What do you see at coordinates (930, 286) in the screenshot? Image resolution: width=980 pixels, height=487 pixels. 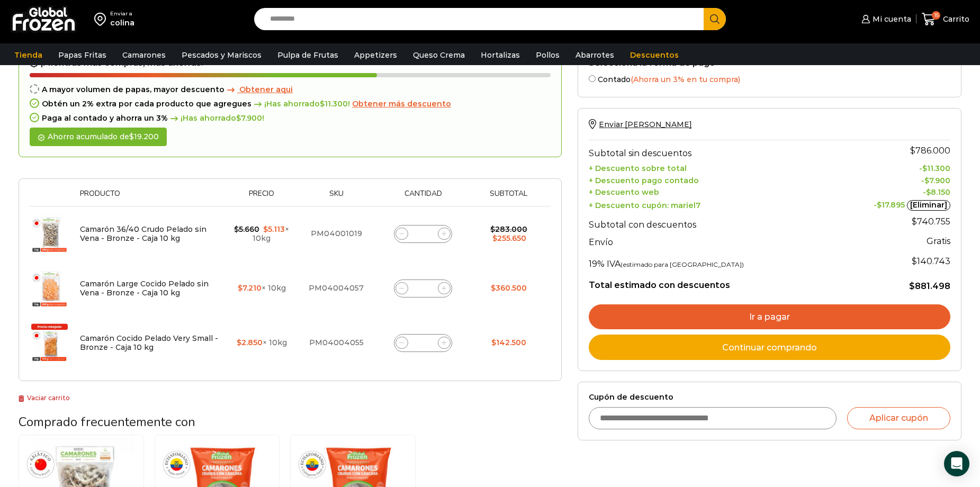 I see `bdi: 881.498` at bounding box center [930, 286].